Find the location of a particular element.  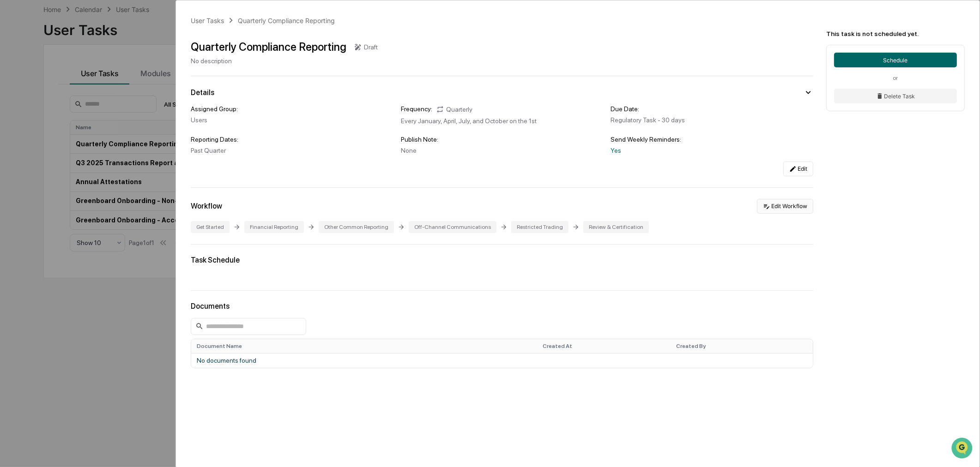

div: Other Common Reporting is located at coordinates (356, 227).